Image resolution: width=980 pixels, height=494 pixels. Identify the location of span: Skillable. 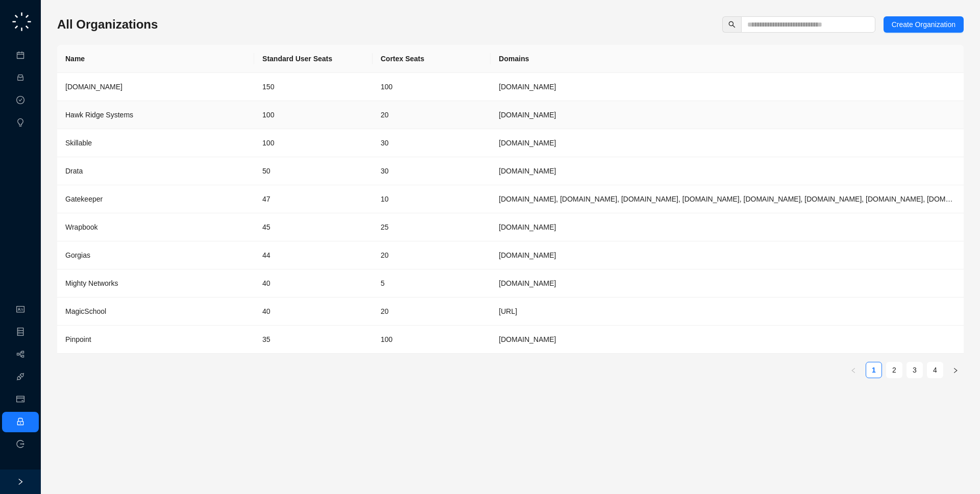
(79, 143).